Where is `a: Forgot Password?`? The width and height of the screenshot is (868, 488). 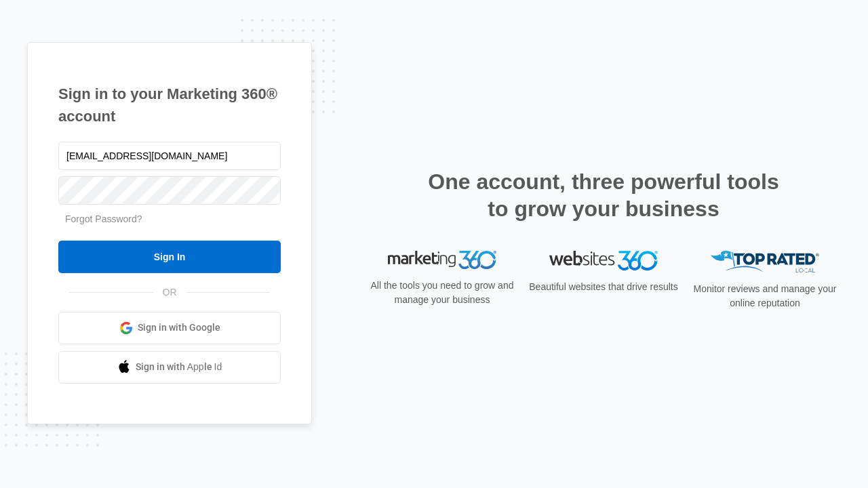
a: Forgot Password? is located at coordinates (104, 219).